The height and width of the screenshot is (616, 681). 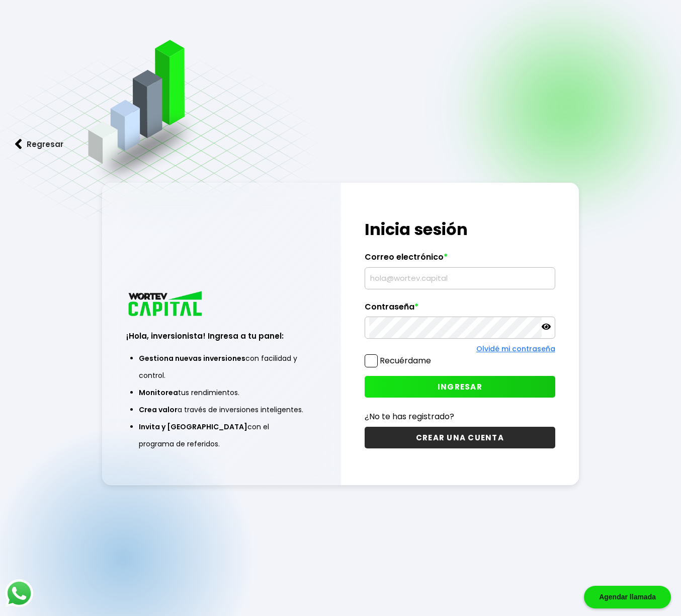 I want to click on h3: ¡Hola, inversionista! Ingresa a tu panel:, so click(x=221, y=336).